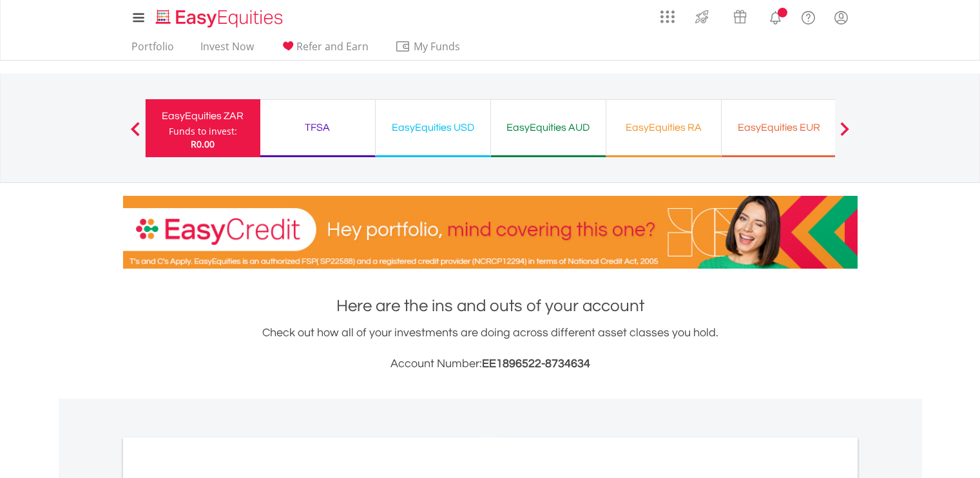  Describe the element at coordinates (203, 144) in the screenshot. I see `span: R0.00` at that location.